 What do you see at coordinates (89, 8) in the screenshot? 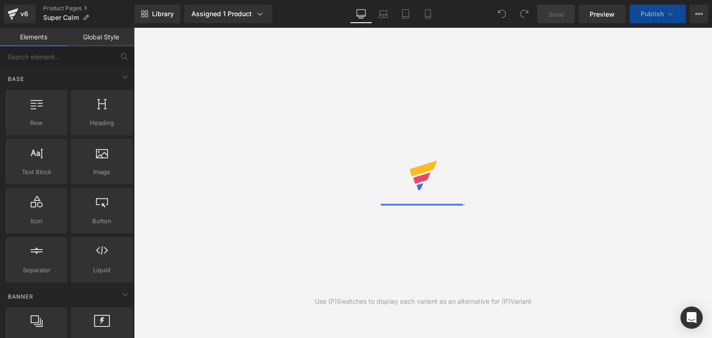
I see `a: Product Pages` at bounding box center [89, 8].